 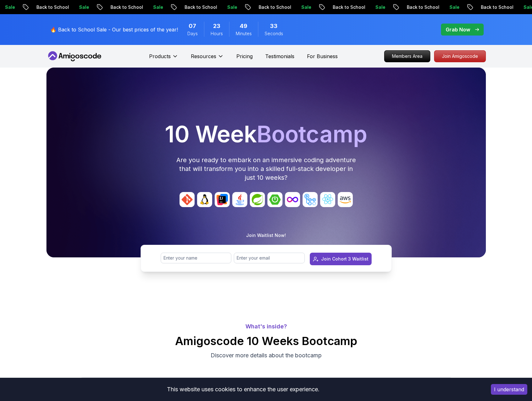 What do you see at coordinates (322, 56) in the screenshot?
I see `p: For Business` at bounding box center [322, 56].